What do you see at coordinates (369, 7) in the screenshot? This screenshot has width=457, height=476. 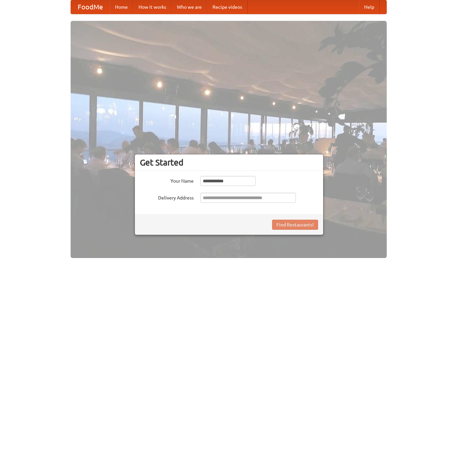 I see `a: Help` at bounding box center [369, 7].